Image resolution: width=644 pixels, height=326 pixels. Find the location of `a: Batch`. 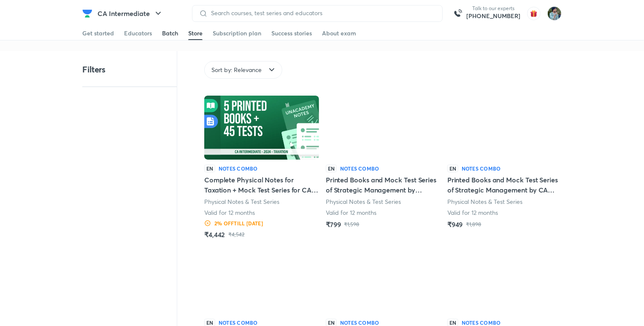

a: Batch is located at coordinates (170, 33).